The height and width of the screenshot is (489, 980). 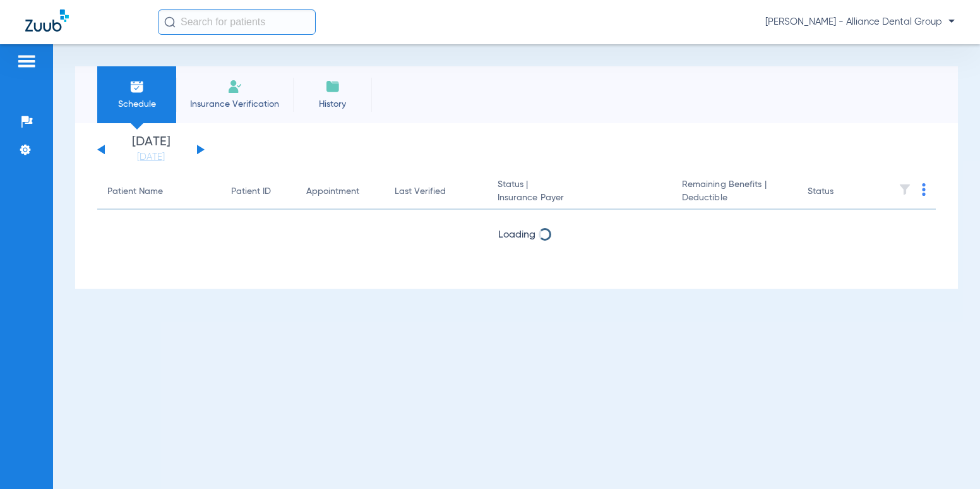 I want to click on span: Insurance Payer, so click(x=579, y=198).